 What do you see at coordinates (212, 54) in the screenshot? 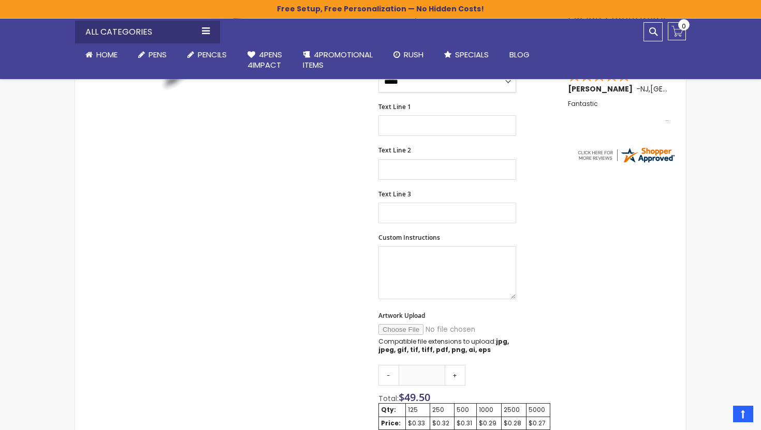
I see `span: Pencils` at bounding box center [212, 54].